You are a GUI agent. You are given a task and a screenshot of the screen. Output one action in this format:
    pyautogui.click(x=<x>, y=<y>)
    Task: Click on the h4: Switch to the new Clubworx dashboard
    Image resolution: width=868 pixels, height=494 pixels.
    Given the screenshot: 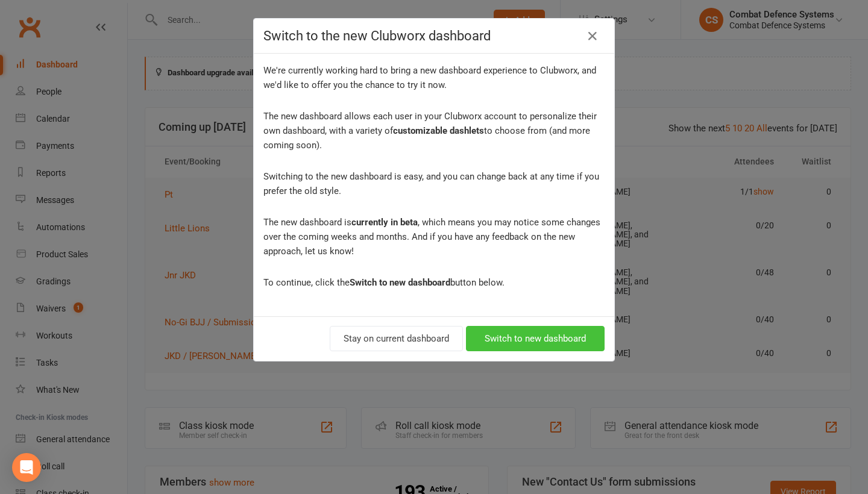 What is the action you would take?
    pyautogui.click(x=434, y=36)
    